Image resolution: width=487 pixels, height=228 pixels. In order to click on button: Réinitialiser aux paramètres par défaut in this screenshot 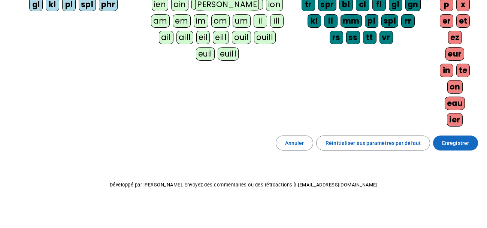, I will do `click(373, 143)`.